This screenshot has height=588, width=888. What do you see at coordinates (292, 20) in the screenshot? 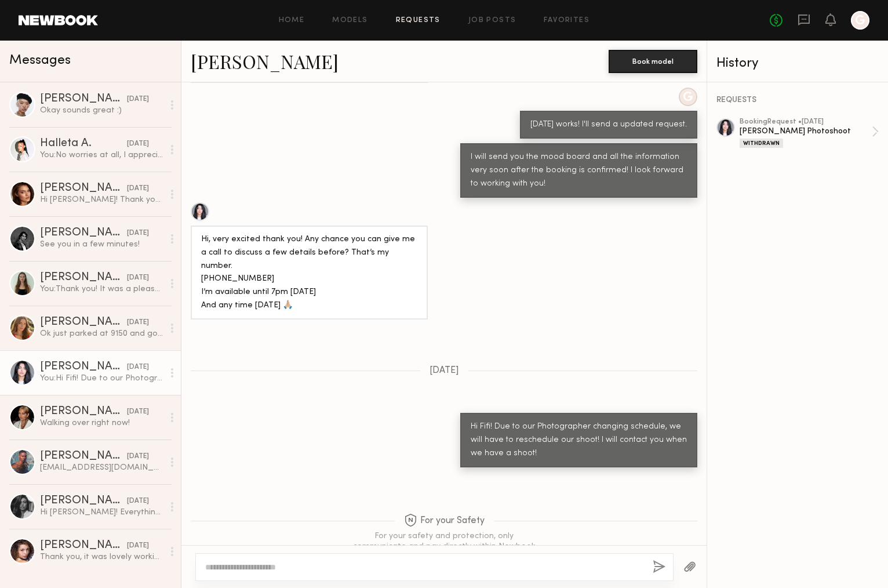
I see `a: Home` at bounding box center [292, 20].